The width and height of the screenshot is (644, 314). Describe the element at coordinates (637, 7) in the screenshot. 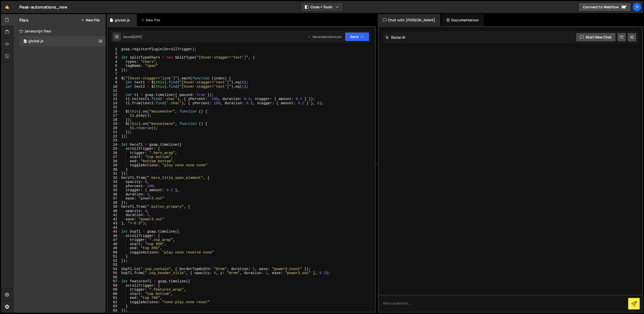

I see `div: Ti` at that location.